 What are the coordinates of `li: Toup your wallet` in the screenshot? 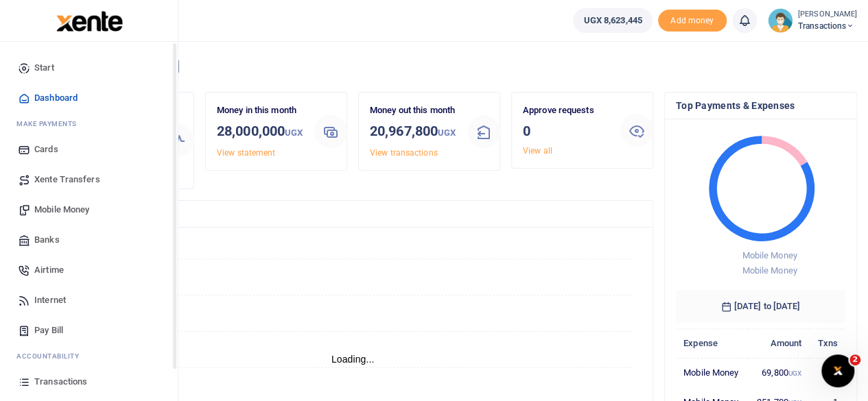 It's located at (692, 21).